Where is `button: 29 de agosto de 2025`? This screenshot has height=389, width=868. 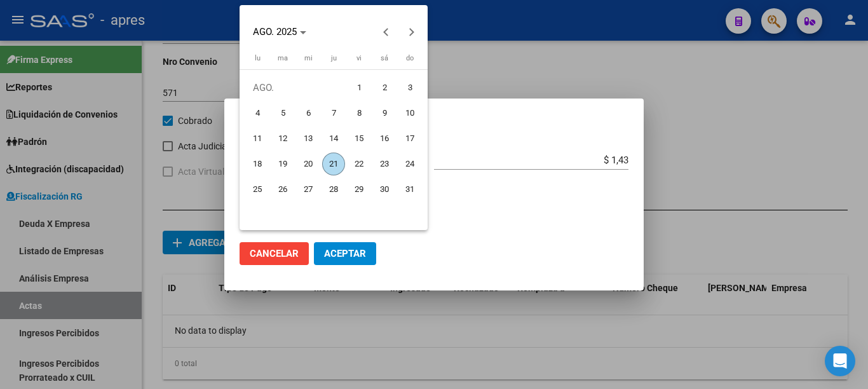 button: 29 de agosto de 2025 is located at coordinates (359, 190).